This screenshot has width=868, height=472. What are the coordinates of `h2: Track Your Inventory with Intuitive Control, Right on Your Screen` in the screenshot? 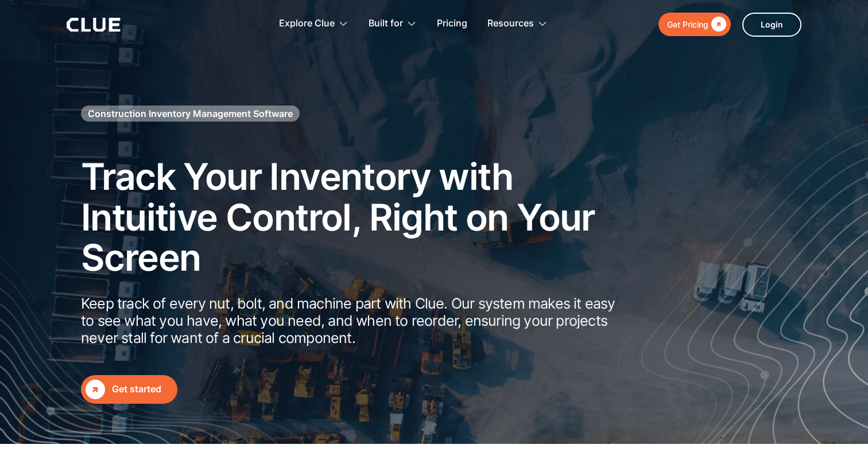 It's located at (353, 217).